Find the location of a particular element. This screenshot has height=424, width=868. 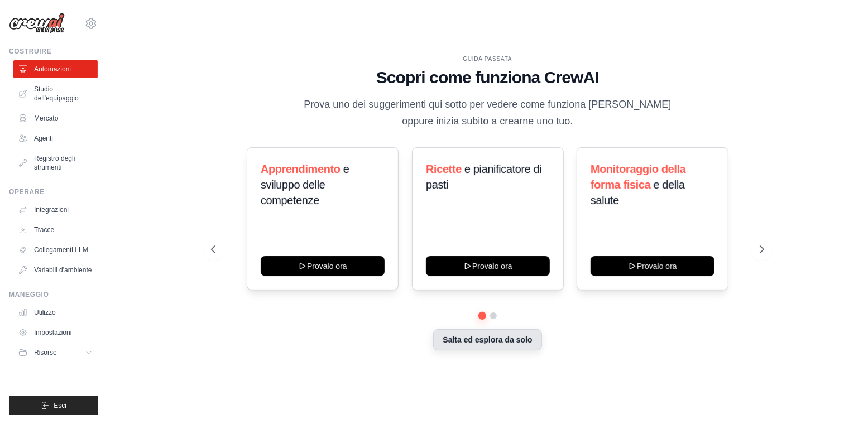

a: Tracce is located at coordinates (55, 230).